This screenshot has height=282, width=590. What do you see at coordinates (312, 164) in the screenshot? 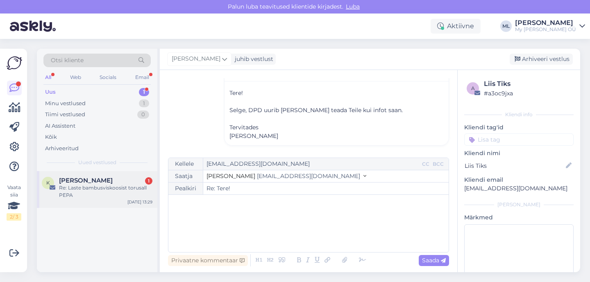
I see `input: Recepient...` at bounding box center [312, 164].